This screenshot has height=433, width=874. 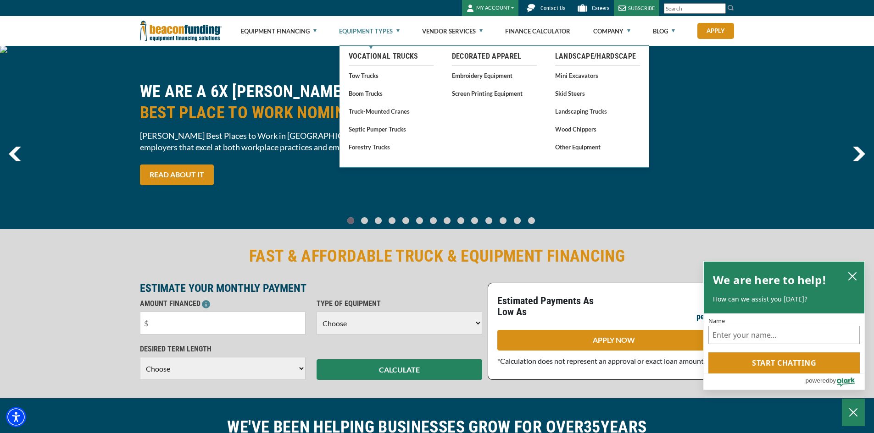 I want to click on a: Go To Slide 6, so click(x=433, y=221).